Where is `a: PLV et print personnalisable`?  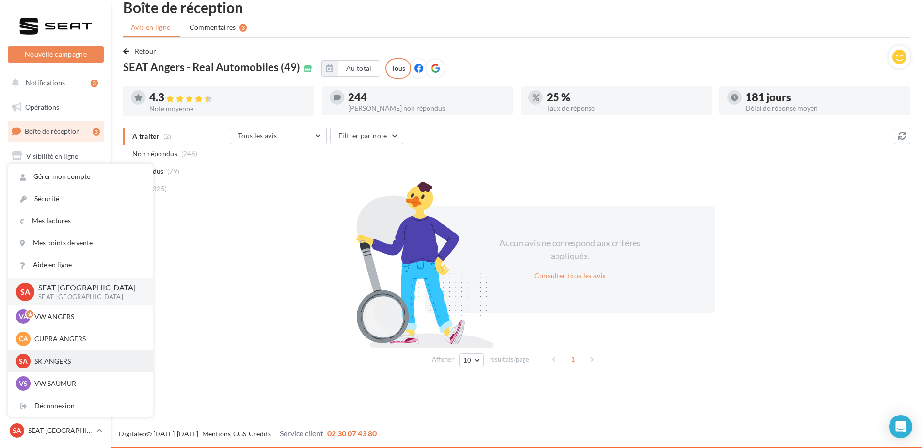
a: PLV et print personnalisable is located at coordinates (56, 280).